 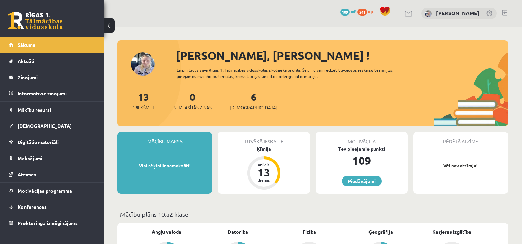 I want to click on span: mP, so click(x=354, y=11).